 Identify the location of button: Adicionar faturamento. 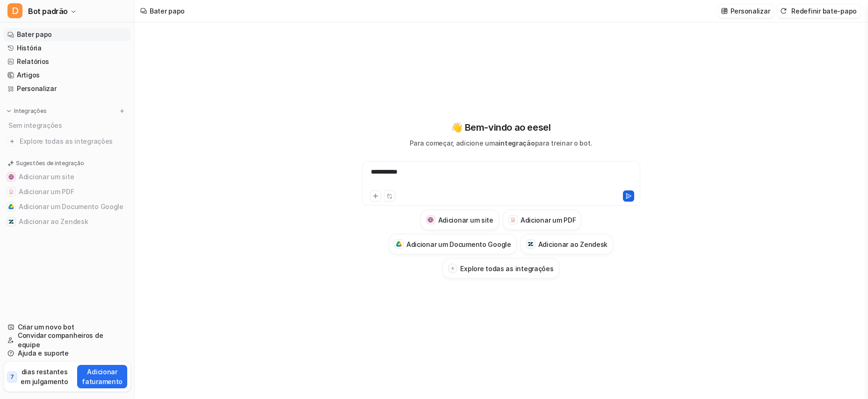
(102, 377).